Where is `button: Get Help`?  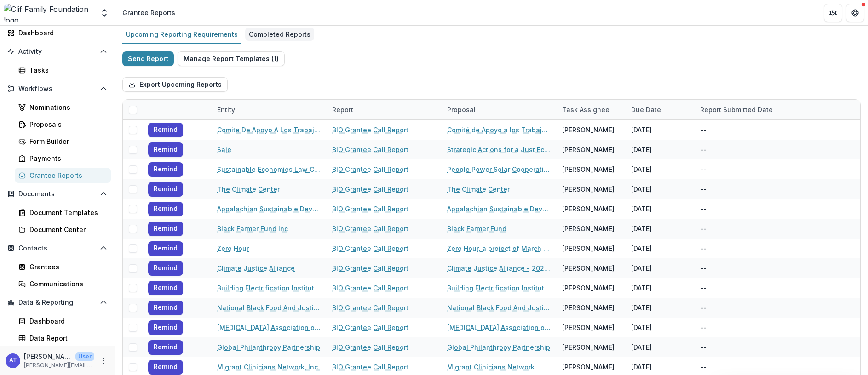 button: Get Help is located at coordinates (855, 13).